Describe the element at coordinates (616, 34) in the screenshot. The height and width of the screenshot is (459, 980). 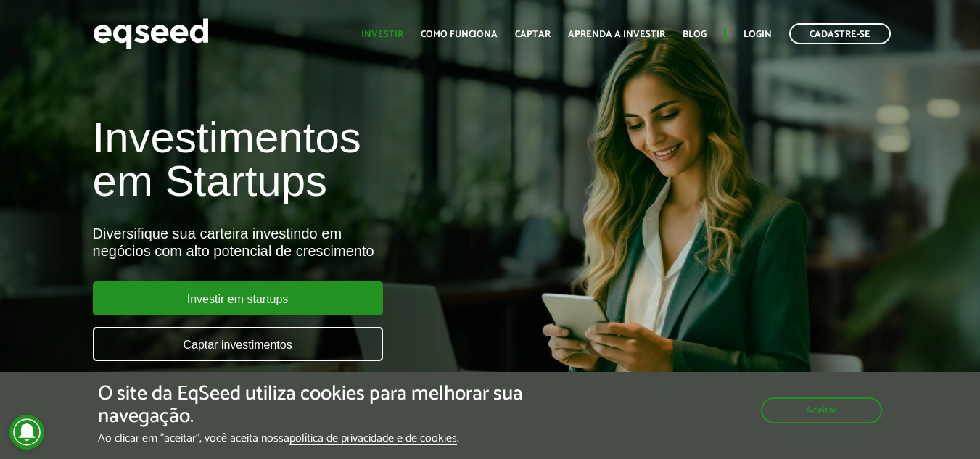
I see `a: Aprenda a investir` at that location.